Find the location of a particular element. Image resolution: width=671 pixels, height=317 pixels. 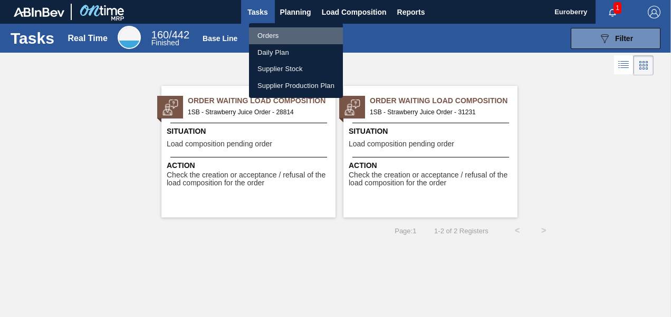

li: Supplier Stock is located at coordinates (296, 69).